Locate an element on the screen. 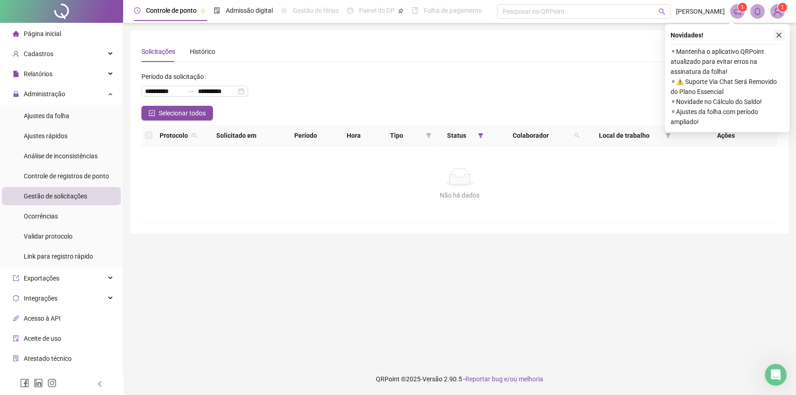 The image size is (796, 395). span: book is located at coordinates (415, 10).